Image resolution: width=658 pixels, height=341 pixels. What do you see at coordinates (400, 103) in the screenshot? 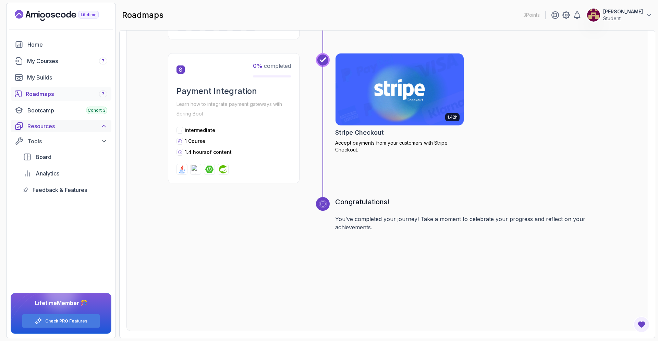
I see `a: Stripe Checkout card1.42hStripe CheckoutAccept payments from your customers with Stripe Checkout.` at bounding box center [400, 103].